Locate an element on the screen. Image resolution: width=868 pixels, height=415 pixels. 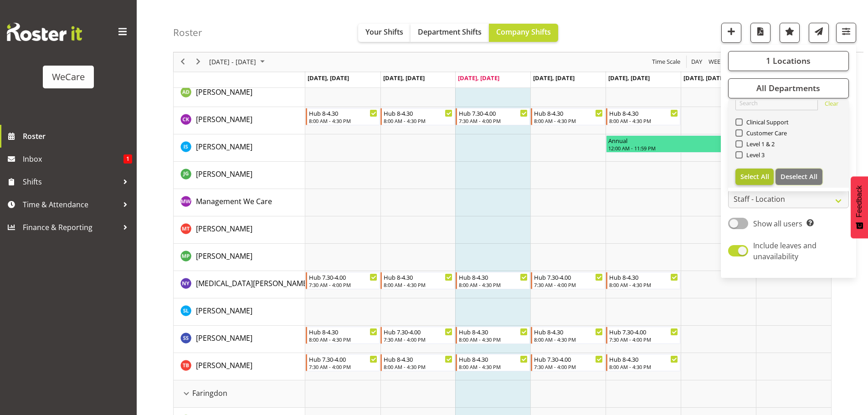
button: Timeline Day is located at coordinates (697, 62).